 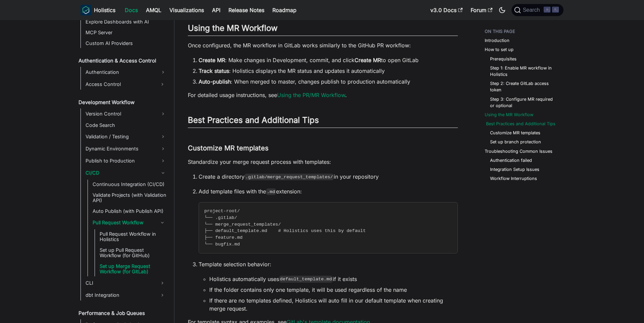 I want to click on a: Set up branch protection, so click(x=516, y=142).